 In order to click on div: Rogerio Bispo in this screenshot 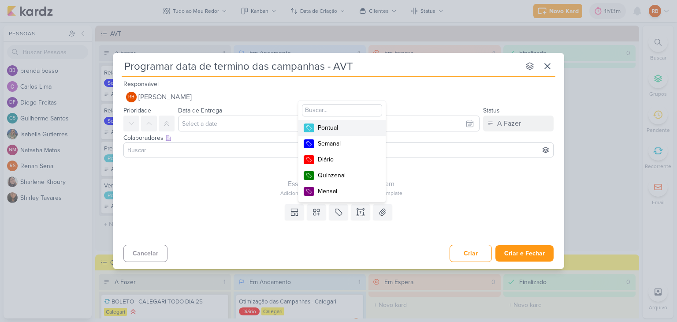, I will do `click(131, 97)`.